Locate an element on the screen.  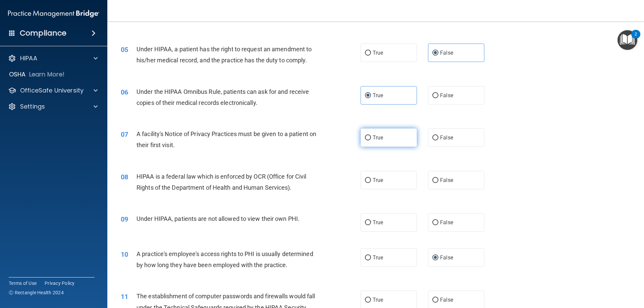
p: HIPAA is located at coordinates (29, 58).